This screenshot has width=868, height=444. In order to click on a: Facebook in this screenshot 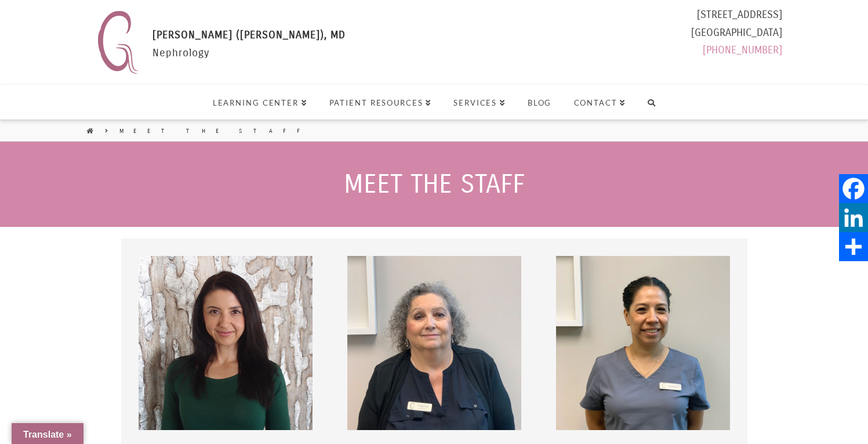, I will do `click(853, 189)`.